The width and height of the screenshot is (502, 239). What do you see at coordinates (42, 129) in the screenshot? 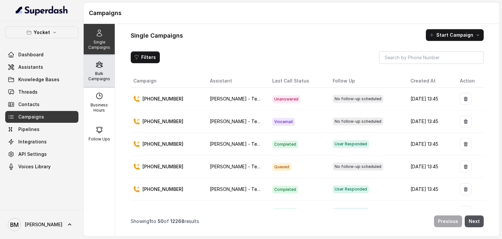
I see `a: Pipelines` at bounding box center [42, 129].